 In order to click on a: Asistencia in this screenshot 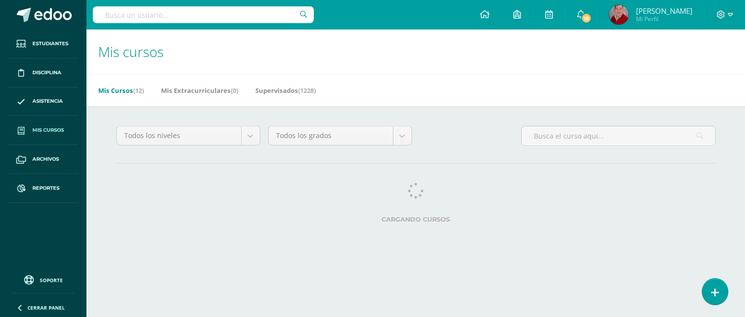, I will do `click(43, 102)`.